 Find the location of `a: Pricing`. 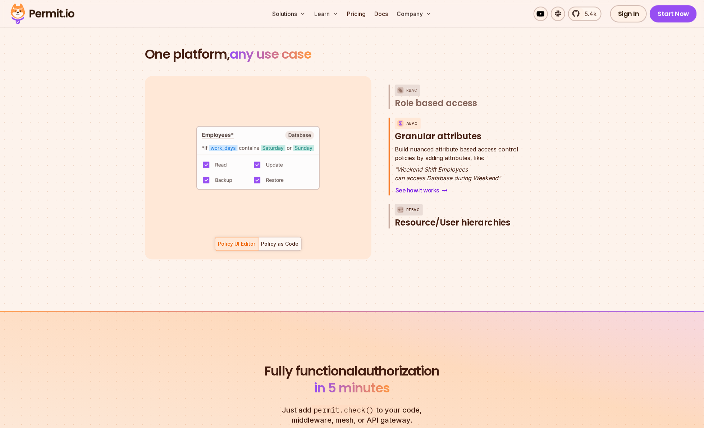

a: Pricing is located at coordinates (356, 14).